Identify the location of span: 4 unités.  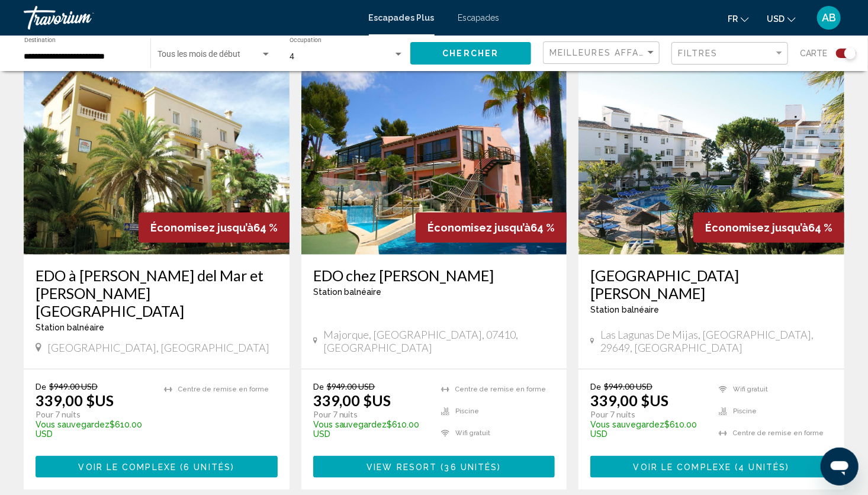
(762, 467).